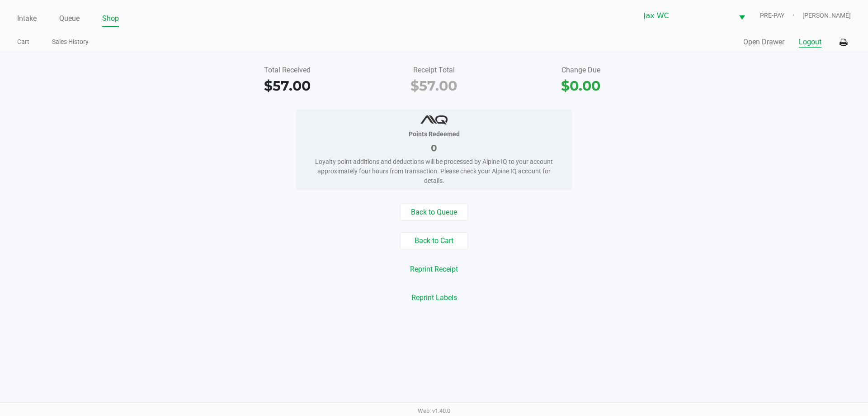 The image size is (868, 416). What do you see at coordinates (434, 410) in the screenshot?
I see `span: Web: v1.40.0` at bounding box center [434, 410].